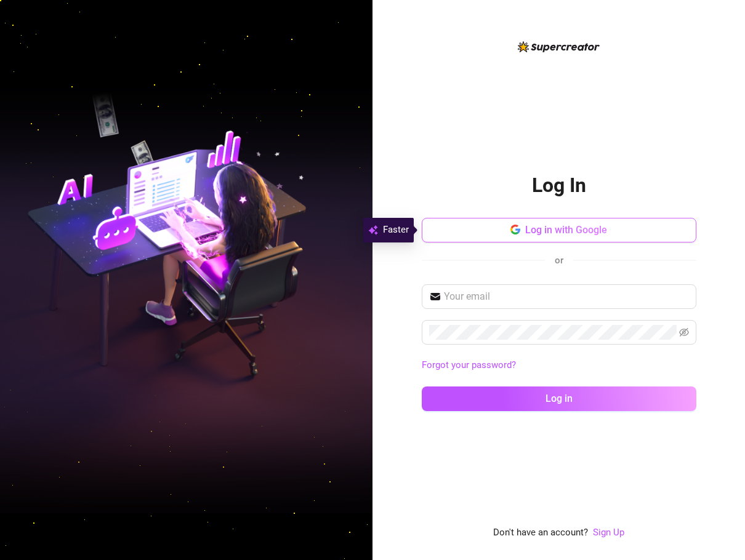 Image resolution: width=745 pixels, height=560 pixels. Describe the element at coordinates (559, 399) in the screenshot. I see `button: Log in` at that location.